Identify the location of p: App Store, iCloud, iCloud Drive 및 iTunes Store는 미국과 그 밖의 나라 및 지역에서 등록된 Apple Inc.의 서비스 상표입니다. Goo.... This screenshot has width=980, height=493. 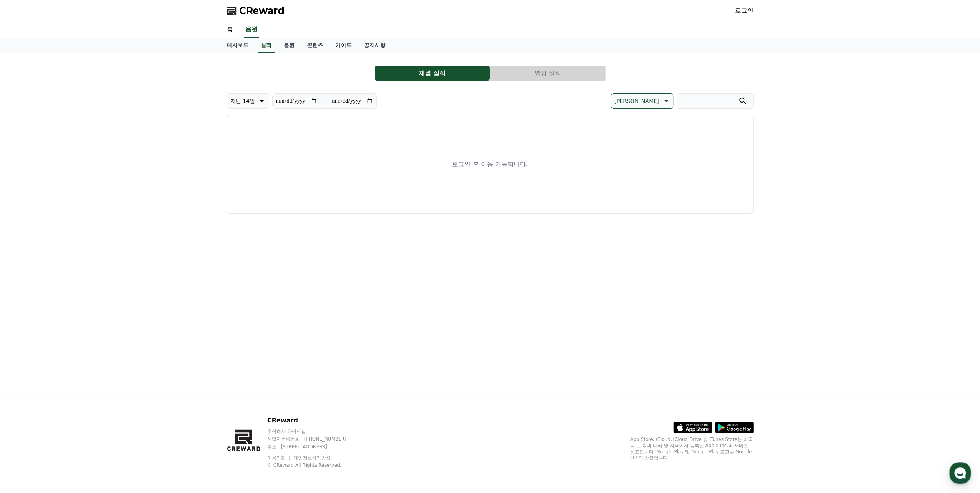
(692, 449).